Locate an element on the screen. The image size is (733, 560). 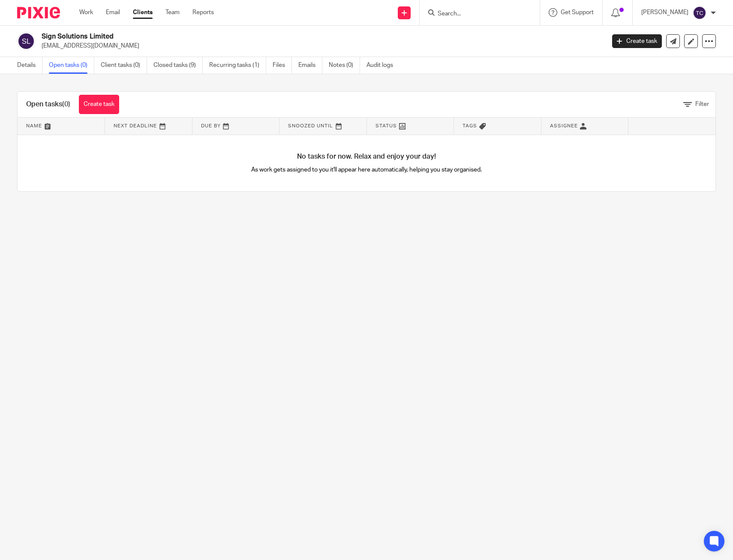
h4: No tasks for now. Relax and enjoy your day! is located at coordinates (366, 156).